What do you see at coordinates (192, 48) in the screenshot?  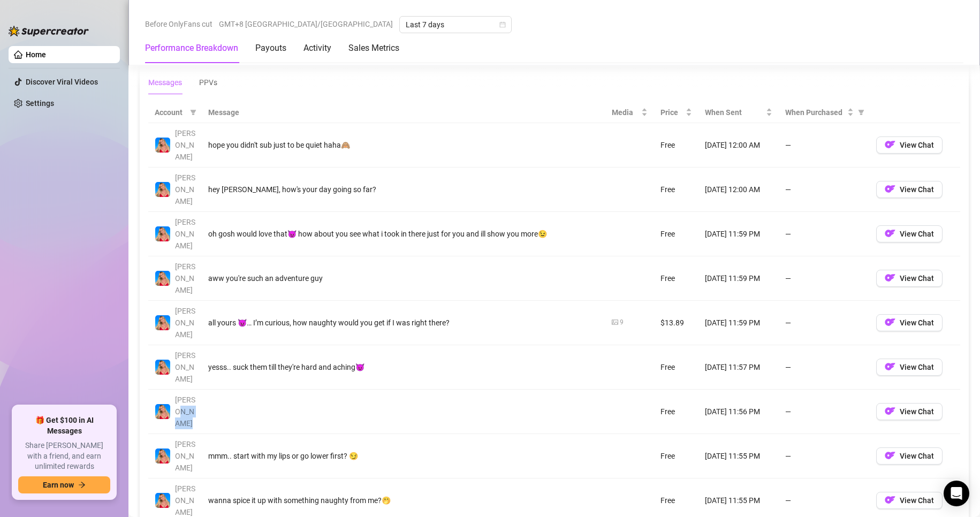 I see `div: Performance Breakdown` at bounding box center [192, 48].